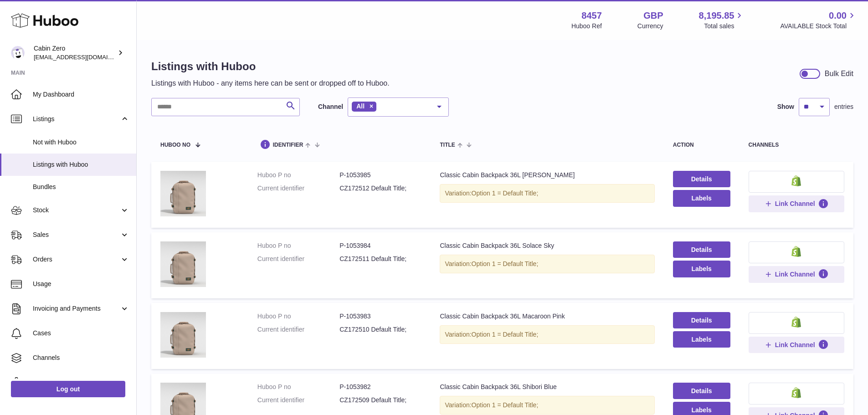  What do you see at coordinates (844, 106) in the screenshot?
I see `span: entries` at bounding box center [844, 106].